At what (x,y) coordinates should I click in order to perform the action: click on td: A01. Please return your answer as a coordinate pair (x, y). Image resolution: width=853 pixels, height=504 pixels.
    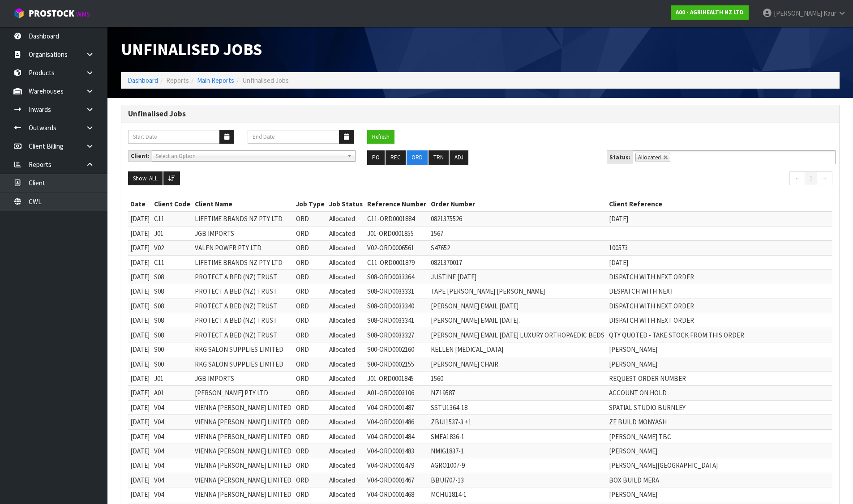
    Looking at the image, I should click on (172, 393).